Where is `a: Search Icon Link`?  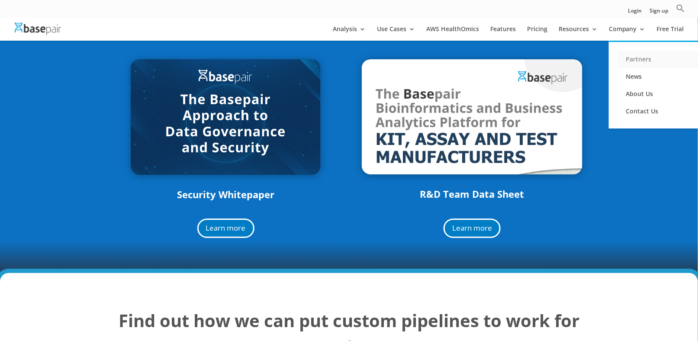
a: Search Icon Link is located at coordinates (680, 10).